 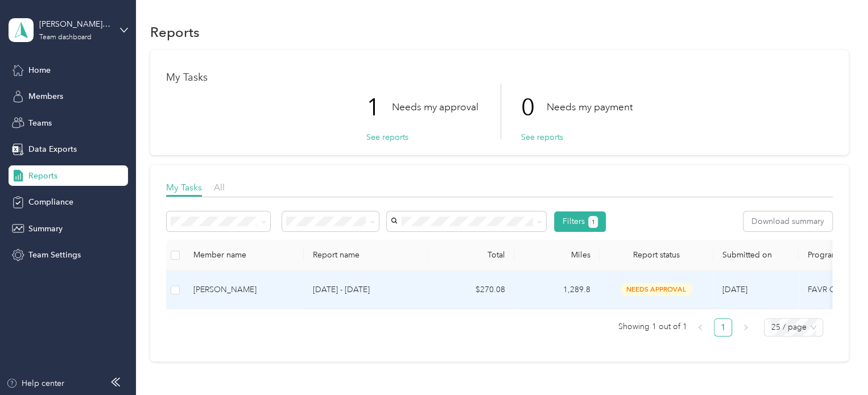 I want to click on button: 1, so click(x=593, y=222).